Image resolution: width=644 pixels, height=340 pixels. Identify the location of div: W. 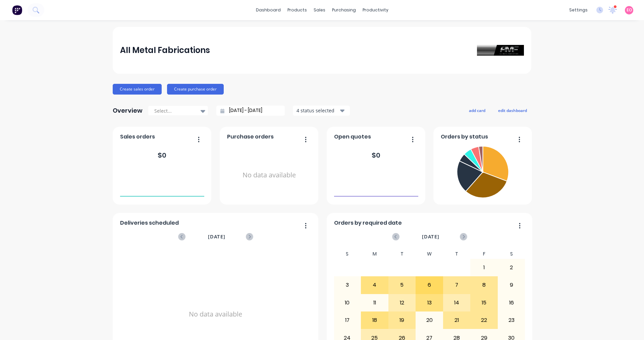
(429, 254).